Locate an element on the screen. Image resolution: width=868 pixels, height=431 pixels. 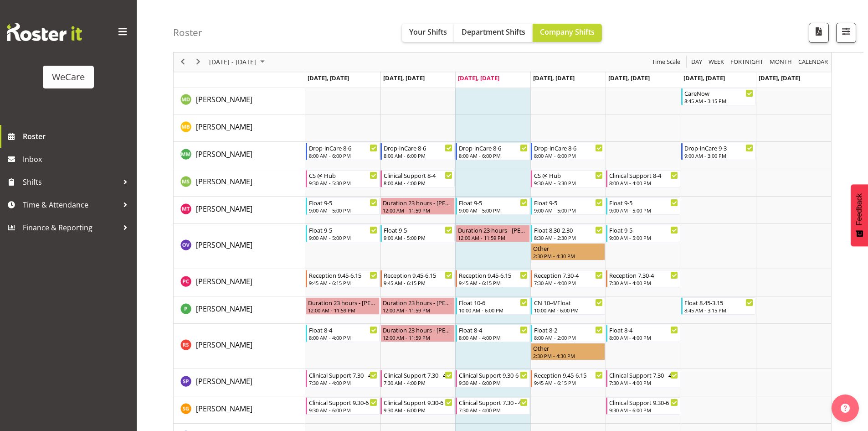
div: Penny Clyne-Moffat"s event - Reception 9.45-6.15 Begin From Monday, September 29, 2025 at 9:45:00... is located at coordinates (342, 279).